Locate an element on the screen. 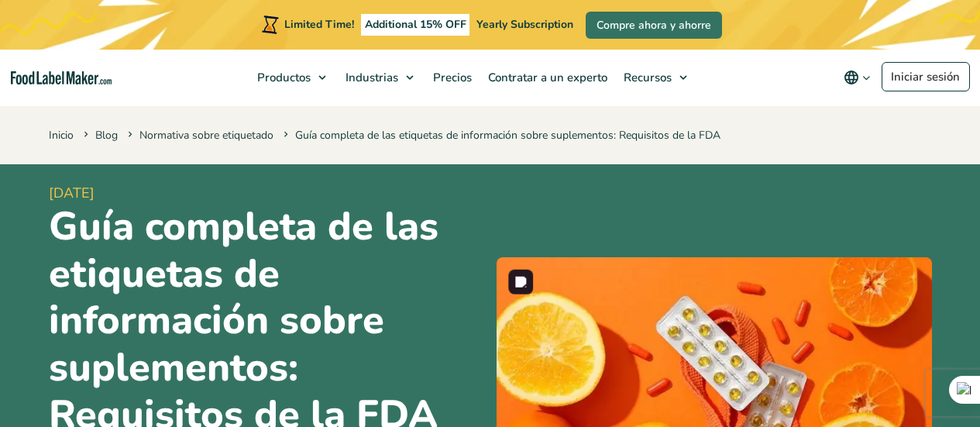 This screenshot has height=427, width=980. a: Normativa sobre etiquetado is located at coordinates (206, 134).